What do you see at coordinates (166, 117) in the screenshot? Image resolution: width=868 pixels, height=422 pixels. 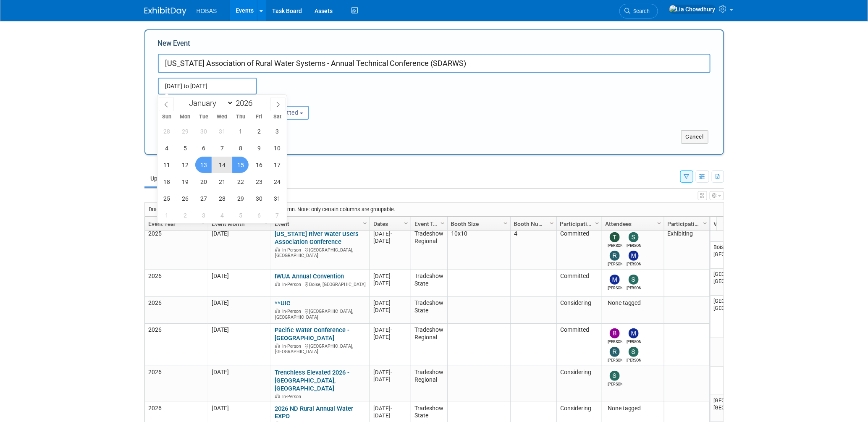 I see `span: Sun` at bounding box center [166, 117].